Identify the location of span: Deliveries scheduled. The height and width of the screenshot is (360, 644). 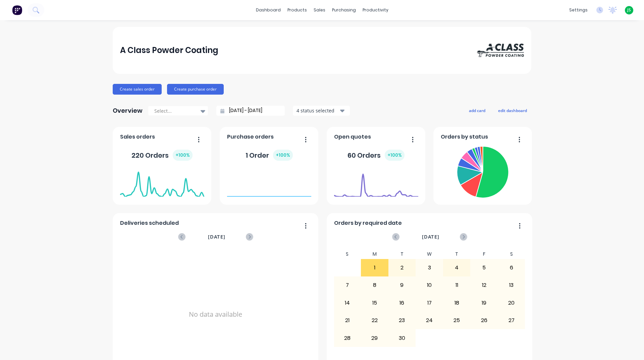
(149, 223).